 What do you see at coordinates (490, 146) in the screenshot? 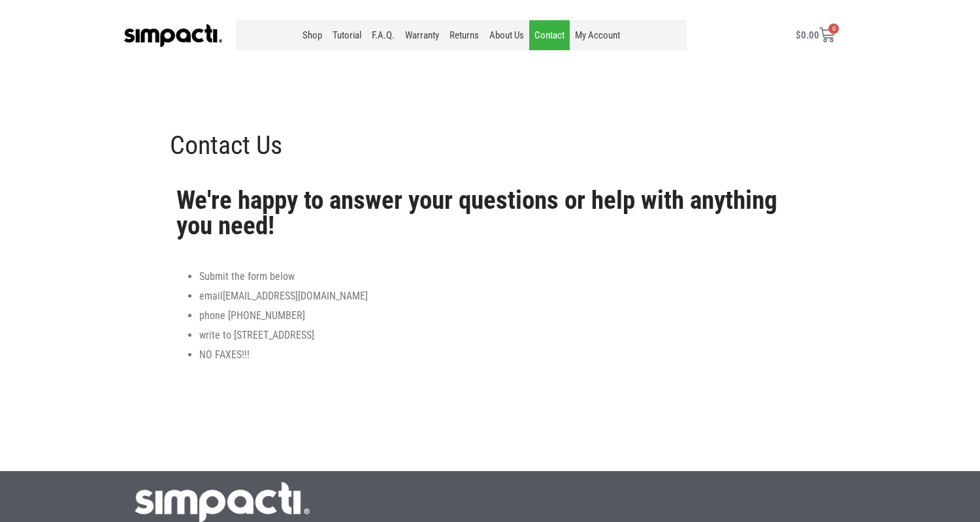
I see `h1: Contact Us` at bounding box center [490, 146].